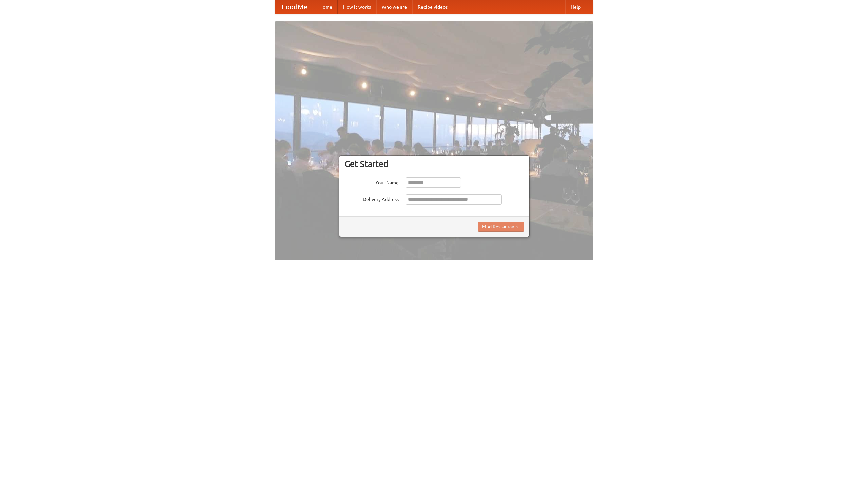 This screenshot has height=480, width=868. Describe the element at coordinates (372, 198) in the screenshot. I see `label: Delivery Address` at that location.